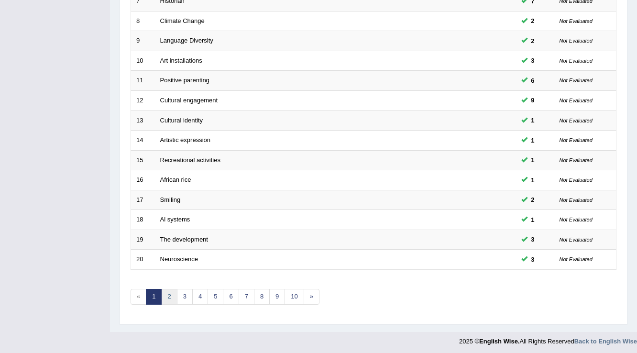 This screenshot has width=637, height=353. What do you see at coordinates (143, 41) in the screenshot?
I see `td: 9` at bounding box center [143, 41].